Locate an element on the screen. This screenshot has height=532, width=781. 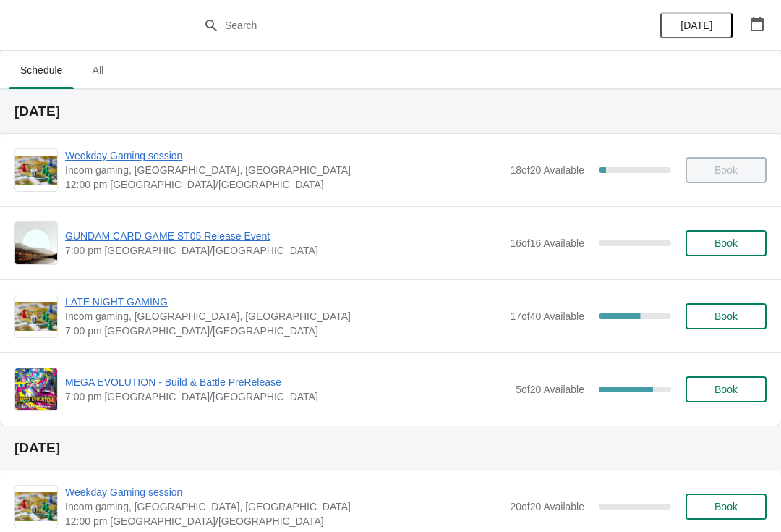
span: GUNDAM CARD GAME ST05 Release Event is located at coordinates (283, 236).